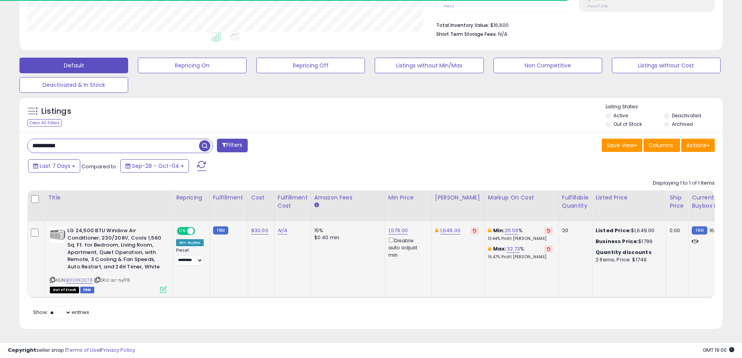 Image resolution: width=742 pixels, height=358 pixels. What do you see at coordinates (617, 241) in the screenshot?
I see `b: Business Price:` at bounding box center [617, 241].